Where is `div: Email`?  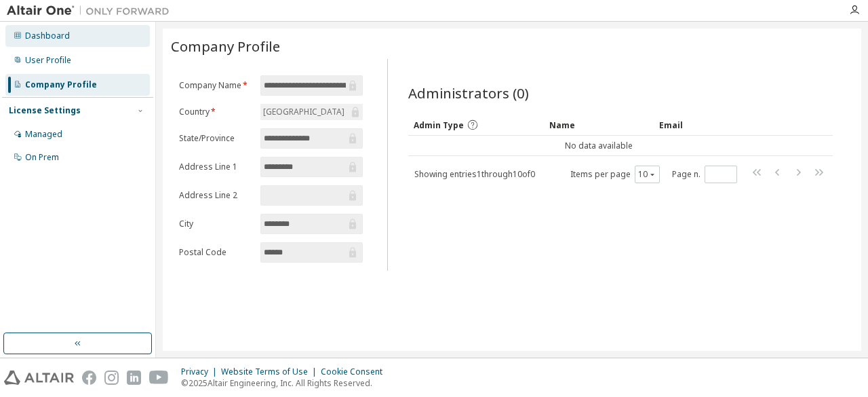 div: Email is located at coordinates (688, 125).